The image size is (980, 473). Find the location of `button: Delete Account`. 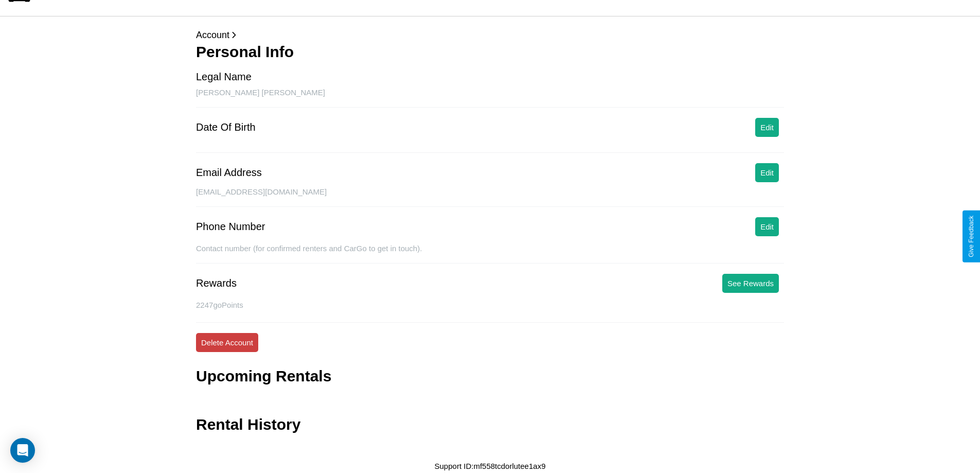

button: Delete Account is located at coordinates (227, 342).